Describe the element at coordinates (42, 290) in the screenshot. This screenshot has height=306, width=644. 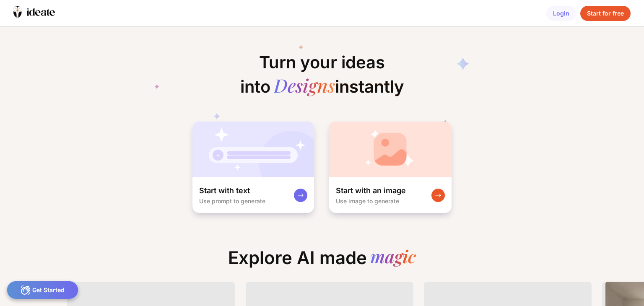
I see `div: Get Started` at that location.